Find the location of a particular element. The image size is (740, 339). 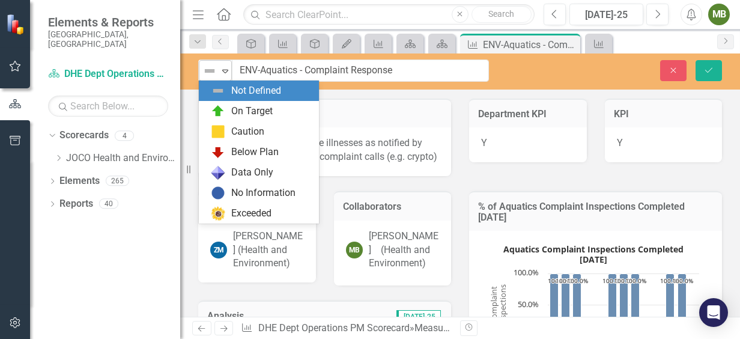

text: Complaint Inspections is located at coordinates (498, 304).